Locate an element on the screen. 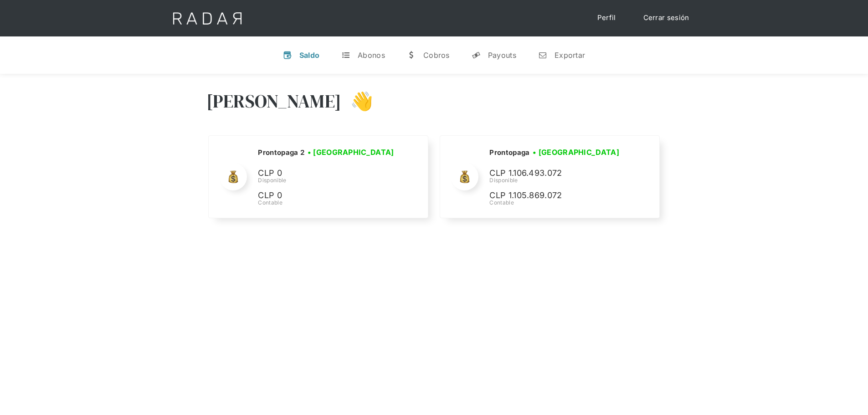 The height and width of the screenshot is (415, 868). div: y is located at coordinates (476, 55).